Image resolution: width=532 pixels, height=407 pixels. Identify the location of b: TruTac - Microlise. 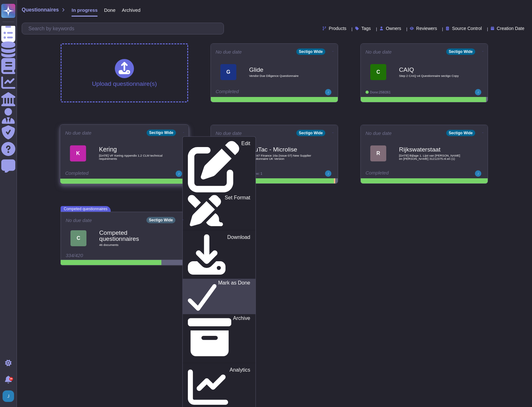
(281, 149).